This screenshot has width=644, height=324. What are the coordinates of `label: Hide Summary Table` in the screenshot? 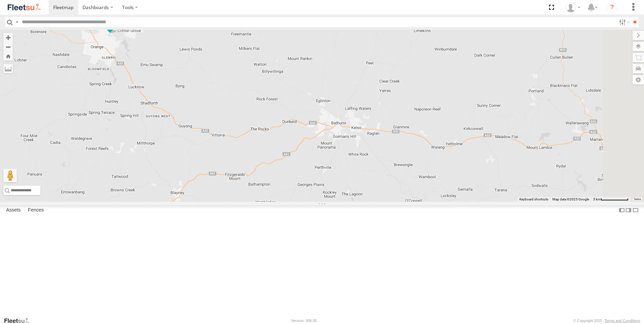 It's located at (636, 210).